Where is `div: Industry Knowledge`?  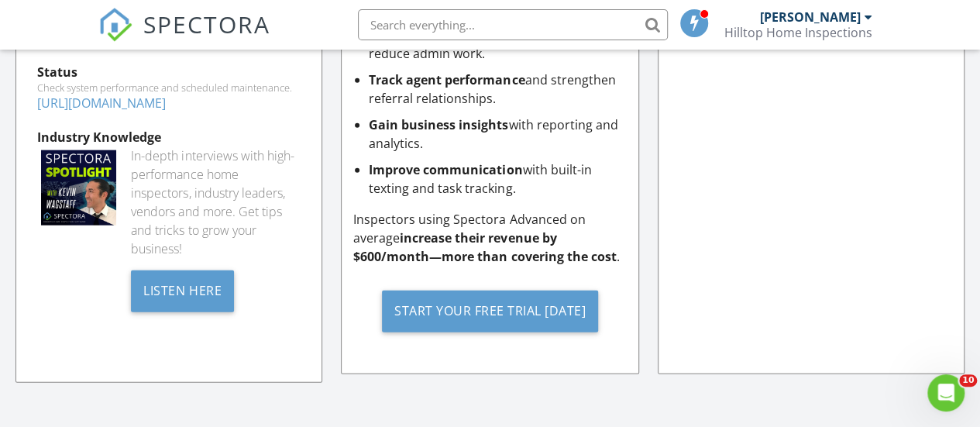 div: Industry Knowledge is located at coordinates (169, 137).